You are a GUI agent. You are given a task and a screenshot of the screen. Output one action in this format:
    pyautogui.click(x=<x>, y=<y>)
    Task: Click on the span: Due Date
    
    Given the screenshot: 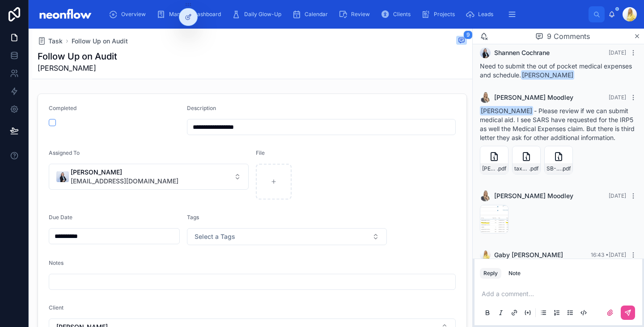 What is the action you would take?
    pyautogui.click(x=61, y=217)
    